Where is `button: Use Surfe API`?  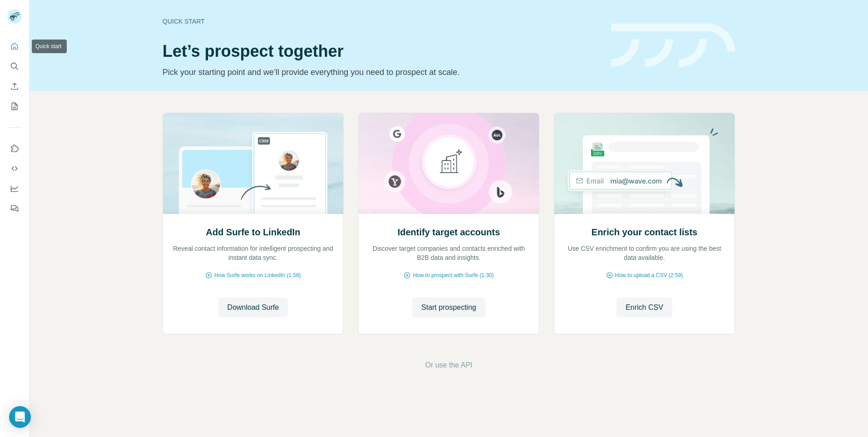
button: Use Surfe API is located at coordinates (14, 168).